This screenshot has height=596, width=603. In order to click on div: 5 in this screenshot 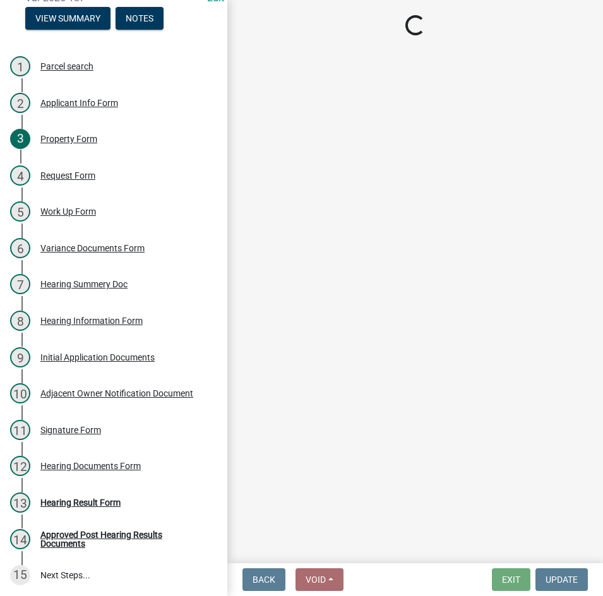, I will do `click(20, 211)`.